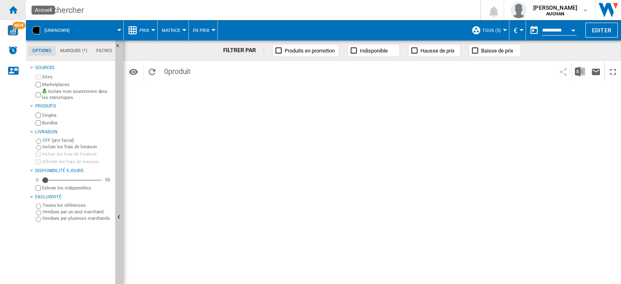  Describe the element at coordinates (488, 30) in the screenshot. I see `div: TOUS (5)` at that location.